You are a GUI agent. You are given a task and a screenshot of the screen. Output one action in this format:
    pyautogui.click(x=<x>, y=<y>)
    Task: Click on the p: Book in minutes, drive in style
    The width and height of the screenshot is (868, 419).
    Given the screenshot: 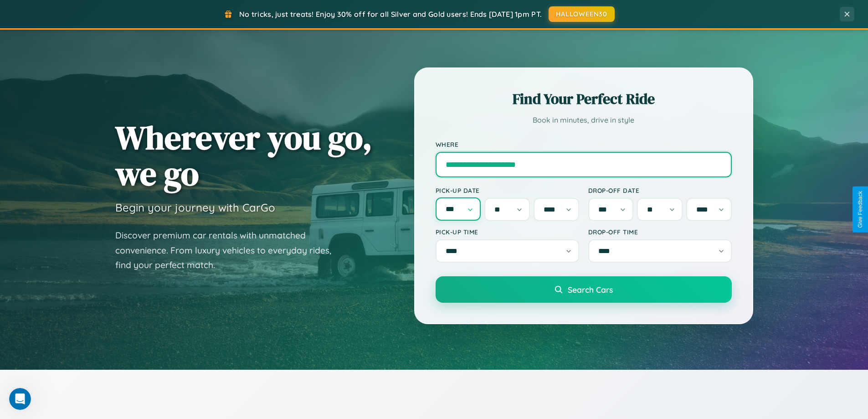 What is the action you would take?
    pyautogui.click(x=584, y=120)
    